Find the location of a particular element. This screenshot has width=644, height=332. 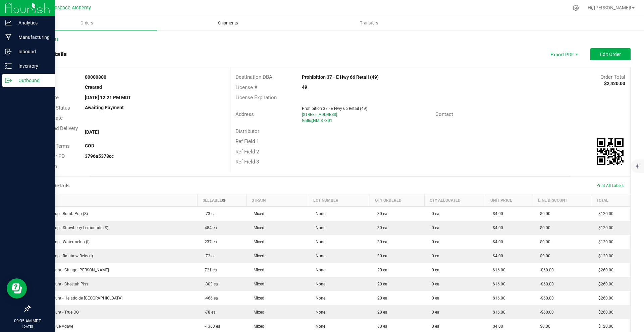

span: -1363 ea is located at coordinates (211, 327).